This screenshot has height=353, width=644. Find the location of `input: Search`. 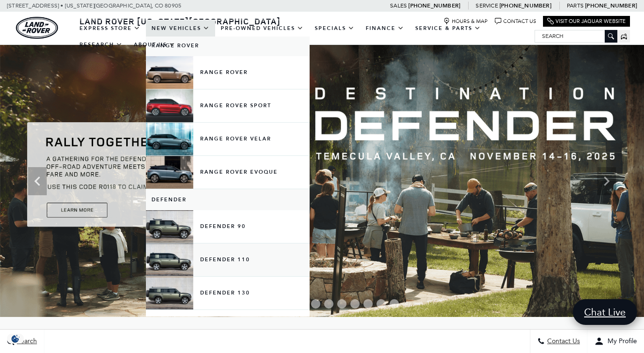

input: Search is located at coordinates (576, 36).